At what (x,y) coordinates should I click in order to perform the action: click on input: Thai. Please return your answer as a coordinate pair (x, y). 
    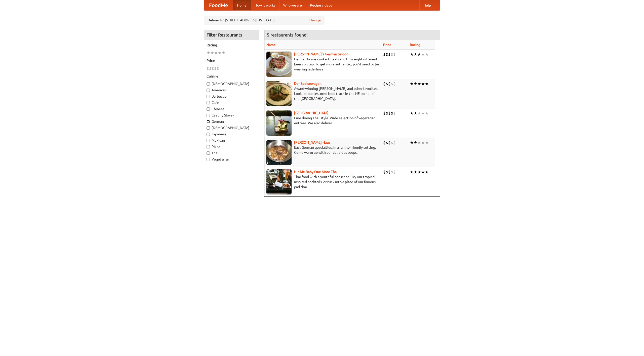
    Looking at the image, I should click on (208, 153).